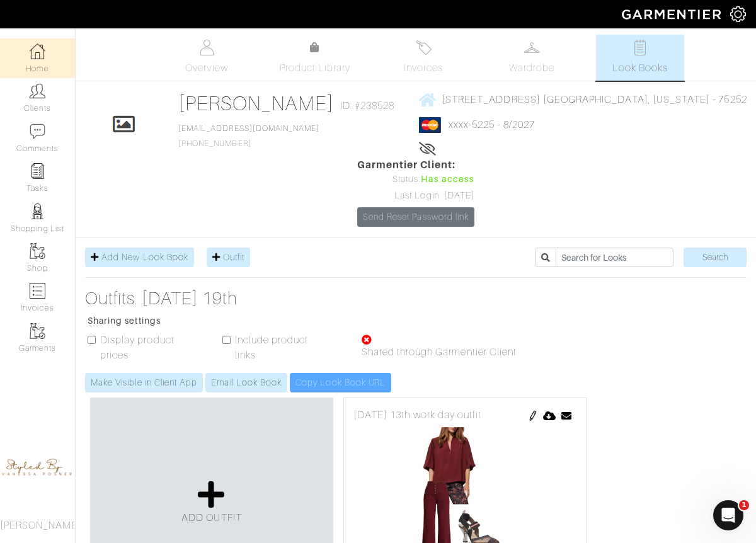  I want to click on label: Include product links, so click(283, 348).